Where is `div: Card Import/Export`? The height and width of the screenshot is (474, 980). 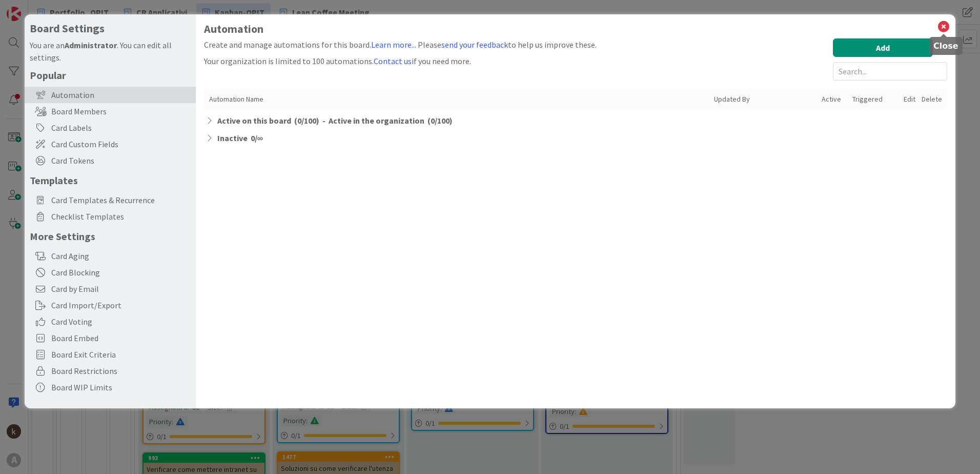 div: Card Import/Export is located at coordinates (110, 305).